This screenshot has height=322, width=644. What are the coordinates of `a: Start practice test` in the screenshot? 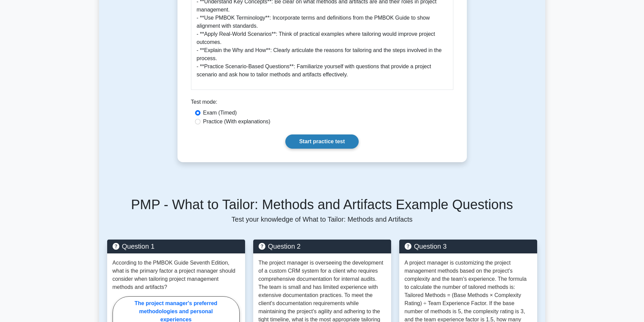 It's located at (322, 142).